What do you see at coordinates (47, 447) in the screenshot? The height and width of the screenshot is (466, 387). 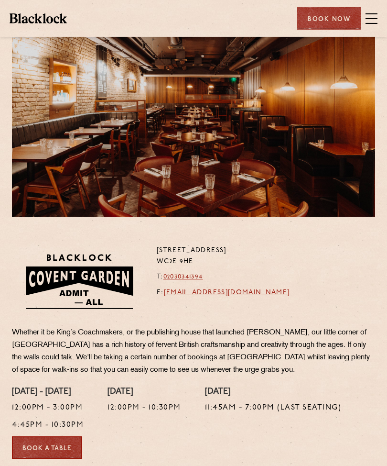 I see `a: Book a Table` at bounding box center [47, 447].